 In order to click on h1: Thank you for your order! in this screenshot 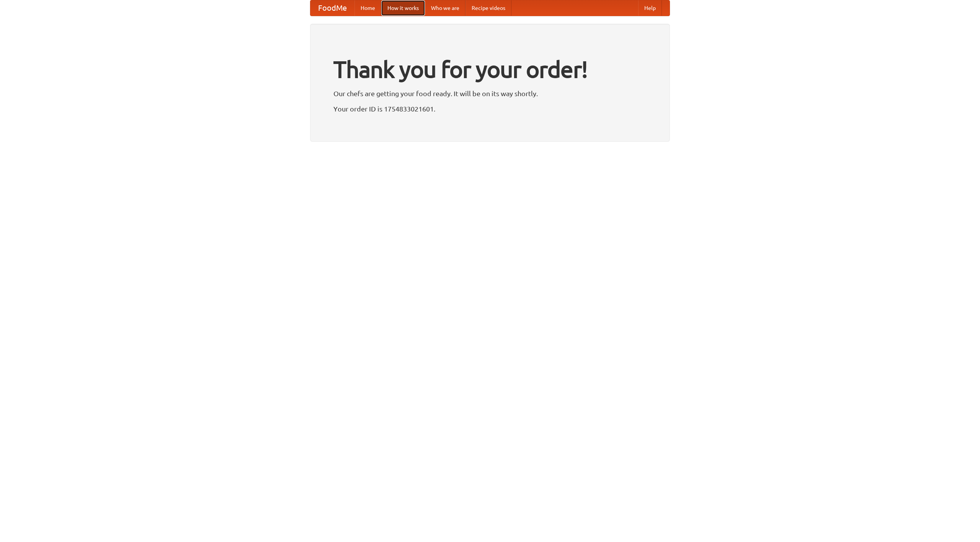, I will do `click(490, 69)`.